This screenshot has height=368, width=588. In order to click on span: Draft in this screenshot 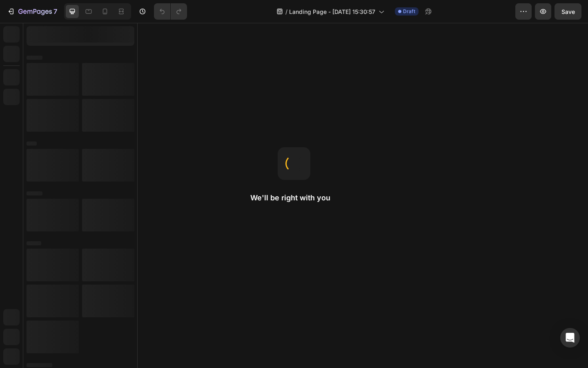, I will do `click(409, 11)`.